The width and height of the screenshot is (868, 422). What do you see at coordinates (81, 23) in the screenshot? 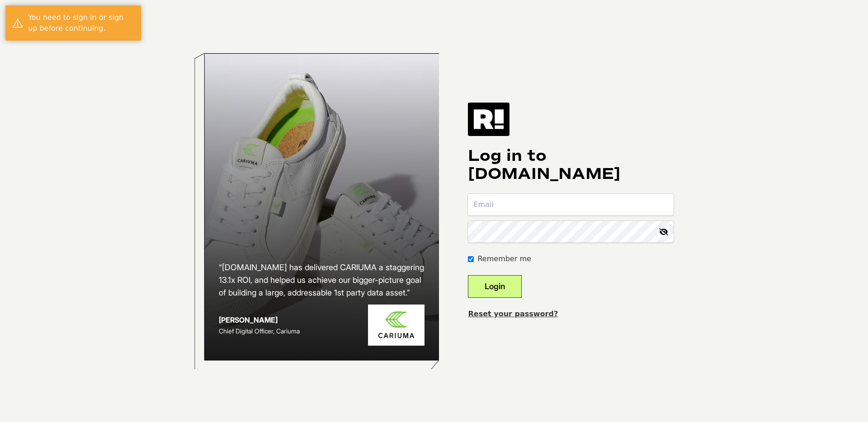
I see `div: You need to sign in or sign up before continuing.` at bounding box center [81, 23].